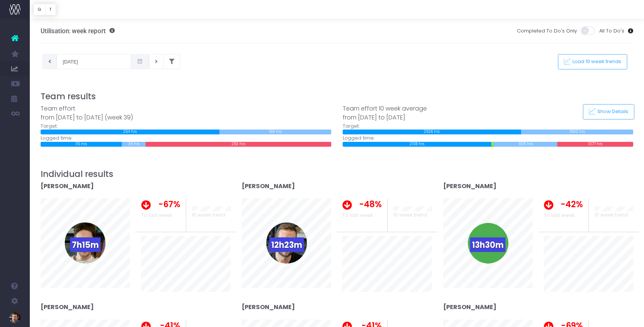 The height and width of the screenshot is (327, 644). What do you see at coordinates (39, 9) in the screenshot?
I see `button: G` at bounding box center [39, 9].